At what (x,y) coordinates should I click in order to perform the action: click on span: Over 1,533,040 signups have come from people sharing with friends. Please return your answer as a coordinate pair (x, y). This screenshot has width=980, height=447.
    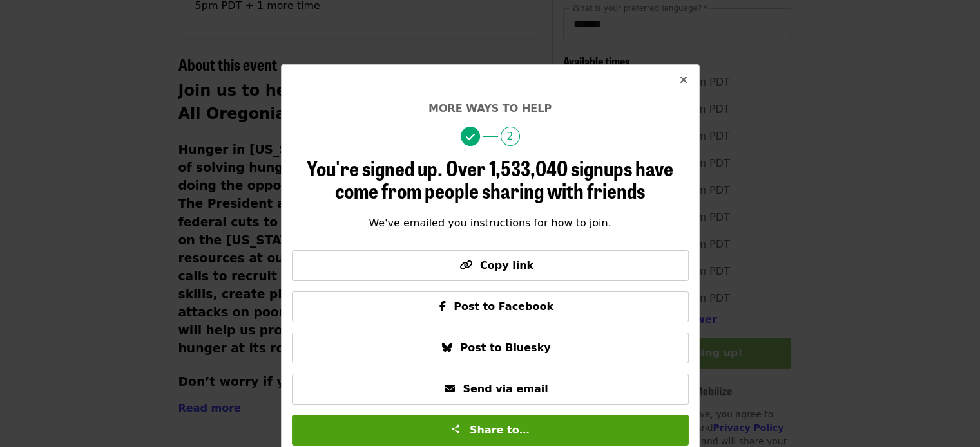
    Looking at the image, I should click on (504, 179).